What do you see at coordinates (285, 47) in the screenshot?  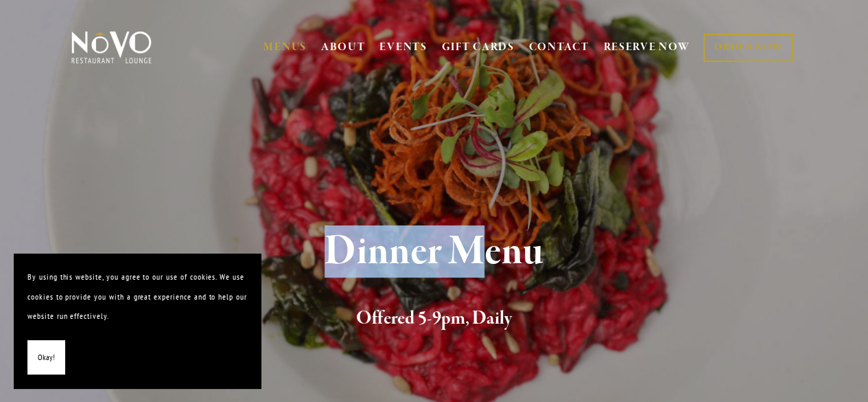 I see `a: MENUS` at bounding box center [285, 47].